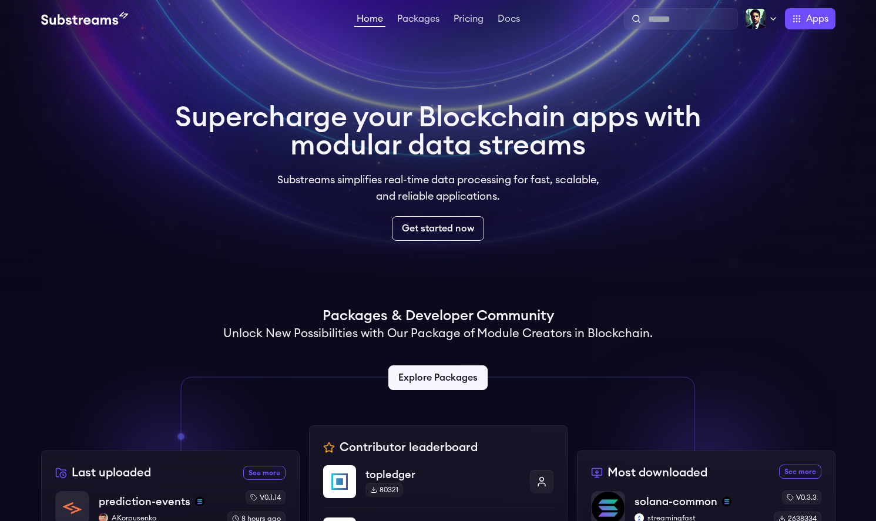 Image resolution: width=876 pixels, height=521 pixels. I want to click on img: Profile, so click(756, 19).